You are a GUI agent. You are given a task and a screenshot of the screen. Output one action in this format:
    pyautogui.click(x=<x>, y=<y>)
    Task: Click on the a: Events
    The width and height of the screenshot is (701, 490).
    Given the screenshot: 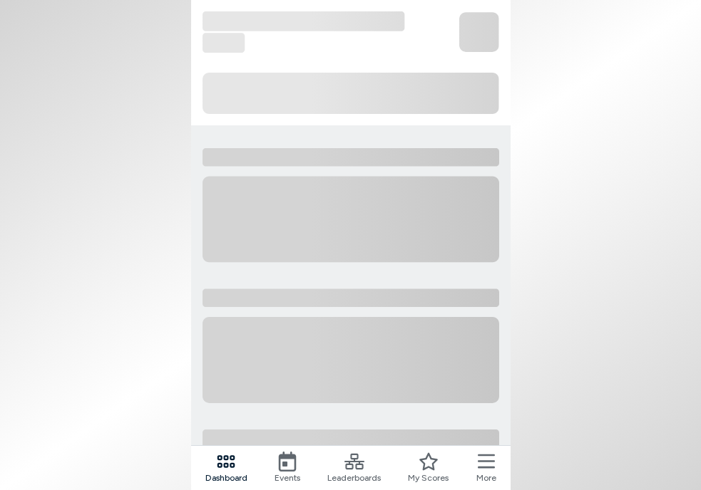 What is the action you would take?
    pyautogui.click(x=287, y=468)
    